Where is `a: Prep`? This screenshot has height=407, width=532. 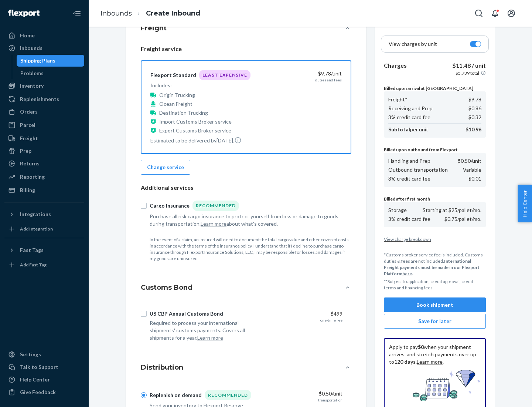
a: Prep is located at coordinates (44, 151).